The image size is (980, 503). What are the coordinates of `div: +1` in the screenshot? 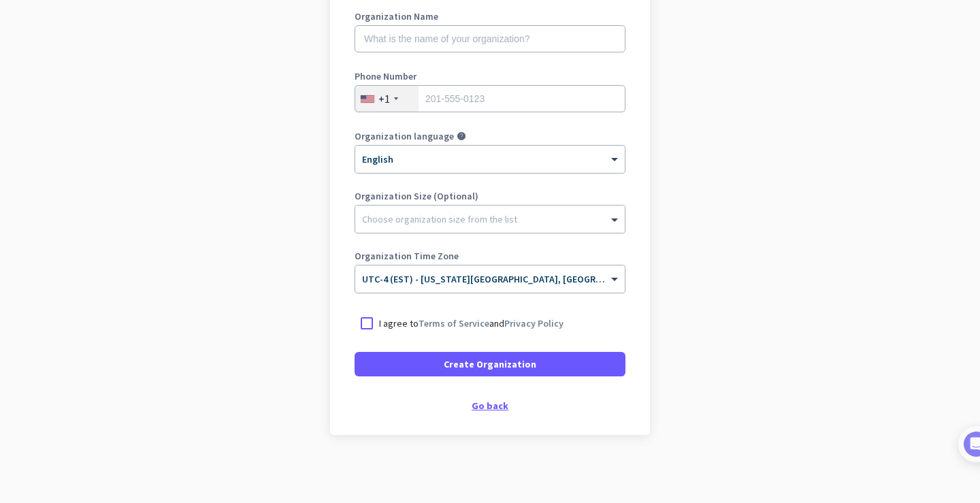 It's located at (384, 99).